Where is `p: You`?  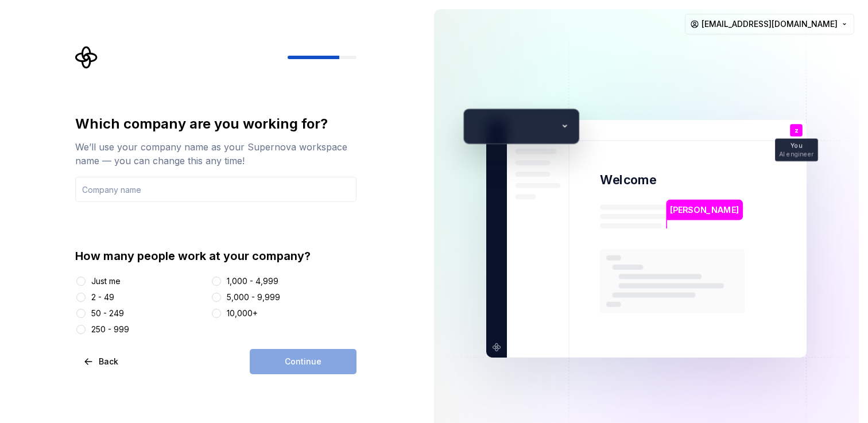 p: You is located at coordinates (796, 146).